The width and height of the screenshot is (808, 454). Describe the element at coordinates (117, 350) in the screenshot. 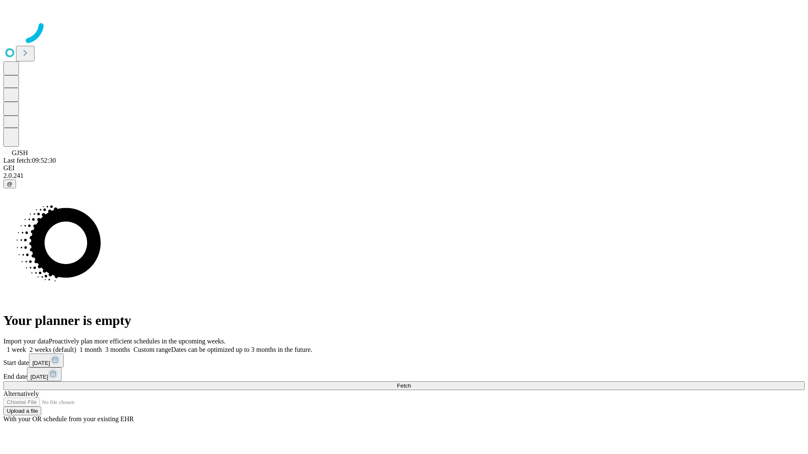

I see `span: 3 months` at that location.